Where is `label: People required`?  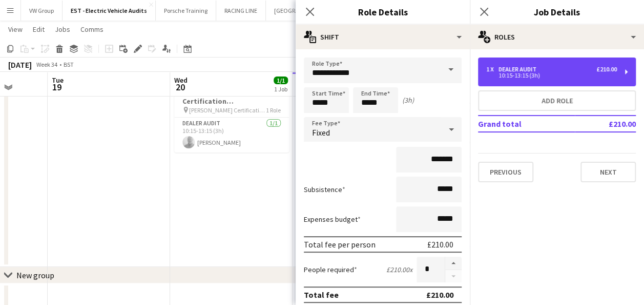 label: People required is located at coordinates (331, 270).